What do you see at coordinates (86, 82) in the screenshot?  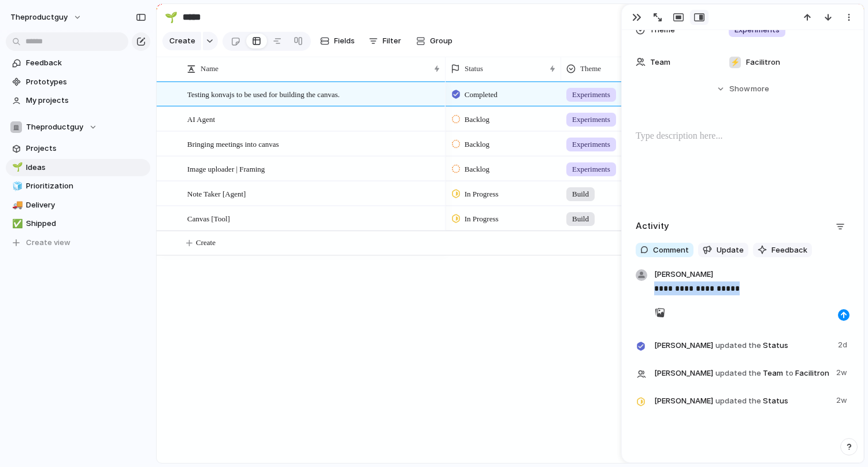 I see `span: Prototypes` at bounding box center [86, 82].